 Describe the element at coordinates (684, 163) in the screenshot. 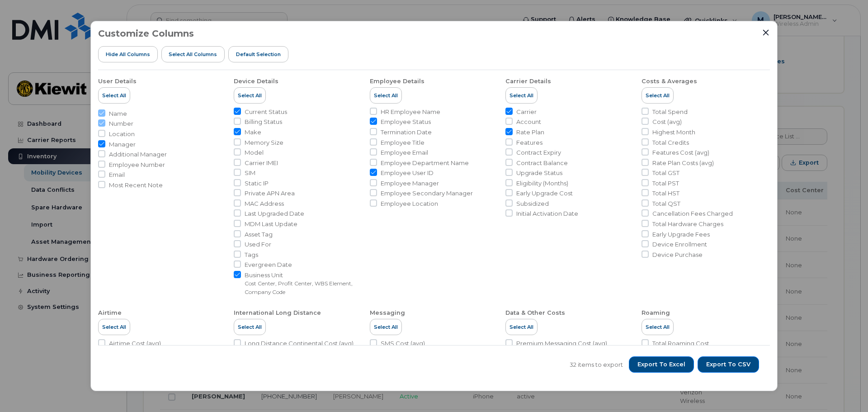

I see `span: Rate Plan Costs (avg)` at that location.